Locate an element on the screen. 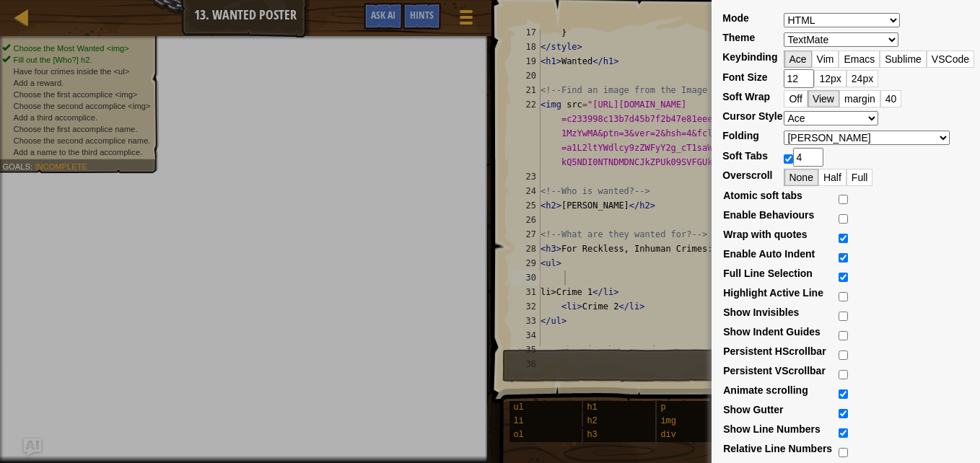 The image size is (980, 463). label: Enable Auto Indent is located at coordinates (768, 254).